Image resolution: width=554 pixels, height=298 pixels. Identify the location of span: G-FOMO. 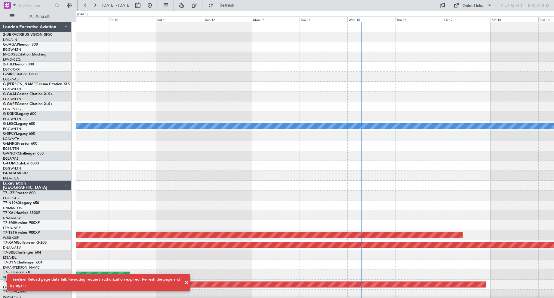
(11, 164).